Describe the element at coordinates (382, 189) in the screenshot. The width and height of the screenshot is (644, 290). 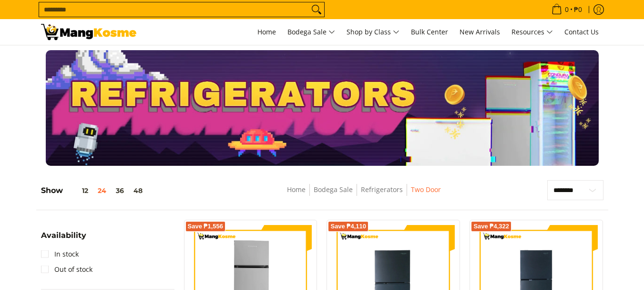
I see `a: Refrigerators` at that location.